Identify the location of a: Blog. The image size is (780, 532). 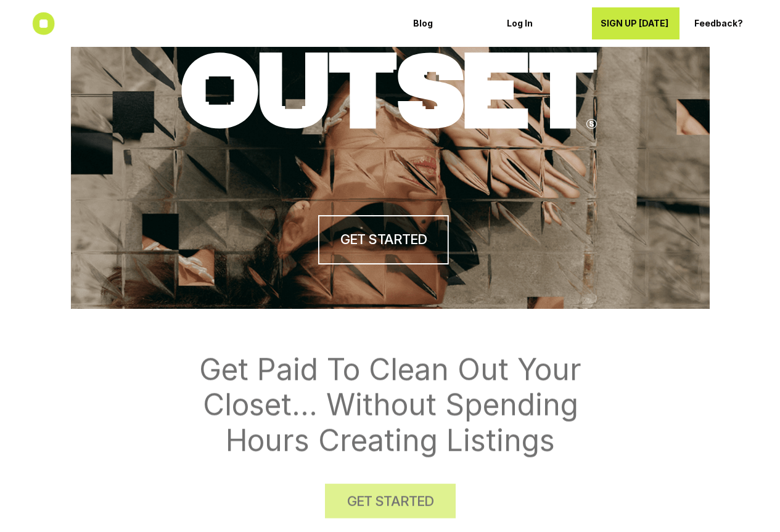
(447, 23).